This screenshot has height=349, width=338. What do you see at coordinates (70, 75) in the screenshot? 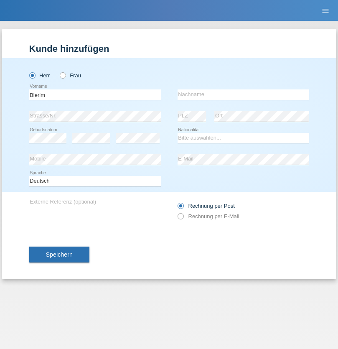
I see `label: Frau` at bounding box center [70, 75].